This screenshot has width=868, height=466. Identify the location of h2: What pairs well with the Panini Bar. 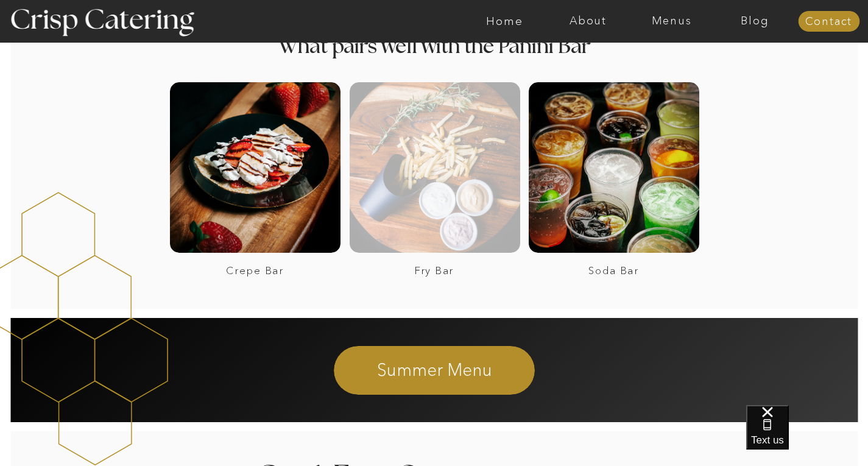
(434, 48).